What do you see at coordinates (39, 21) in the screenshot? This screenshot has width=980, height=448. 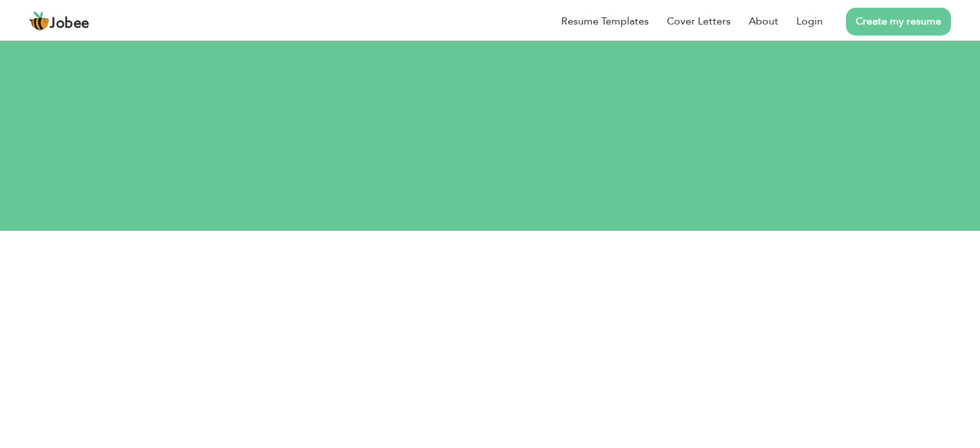 I see `img: jobee.io` at bounding box center [39, 21].